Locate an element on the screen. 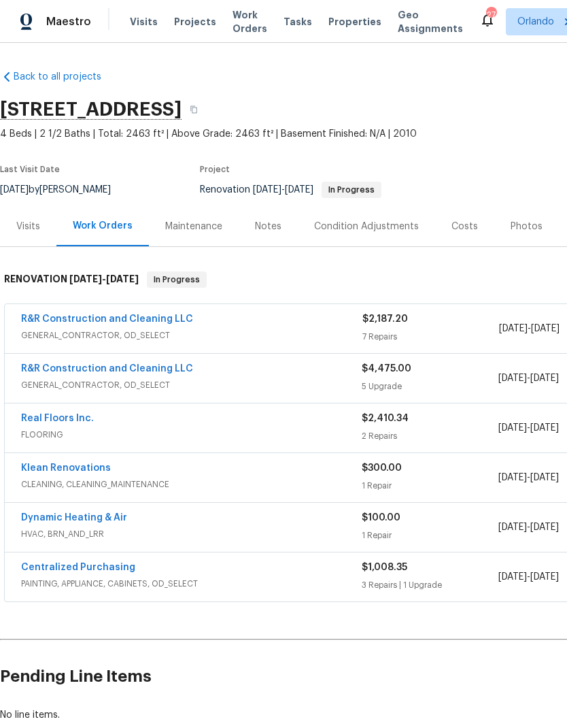  div: Condition Adjustments is located at coordinates (366, 227).